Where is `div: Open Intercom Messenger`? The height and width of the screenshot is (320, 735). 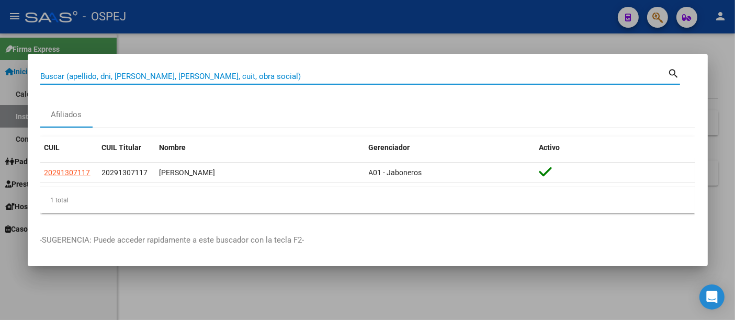
div: Open Intercom Messenger is located at coordinates (712, 297).